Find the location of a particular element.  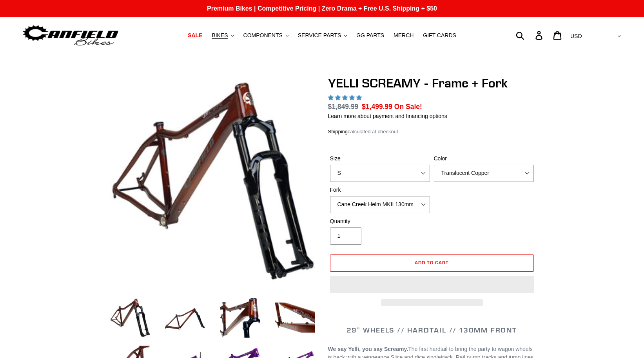

a: GG PARTS is located at coordinates (370, 35).